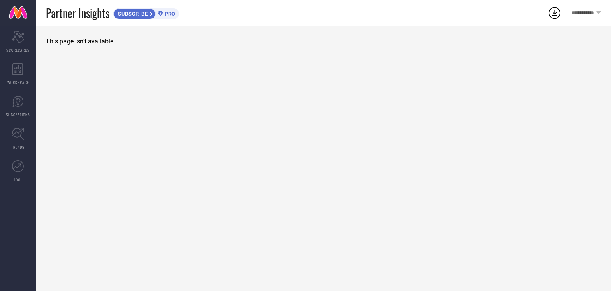 This screenshot has height=291, width=611. Describe the element at coordinates (18, 179) in the screenshot. I see `span: FWD` at that location.